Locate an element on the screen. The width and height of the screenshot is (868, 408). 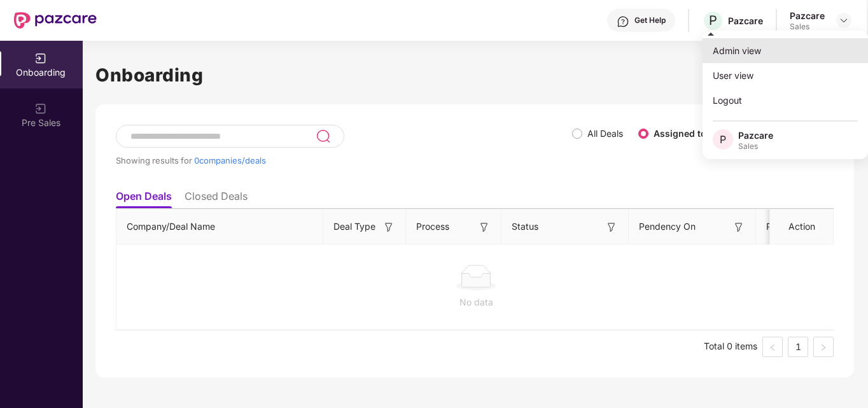
span: left is located at coordinates (773, 347).